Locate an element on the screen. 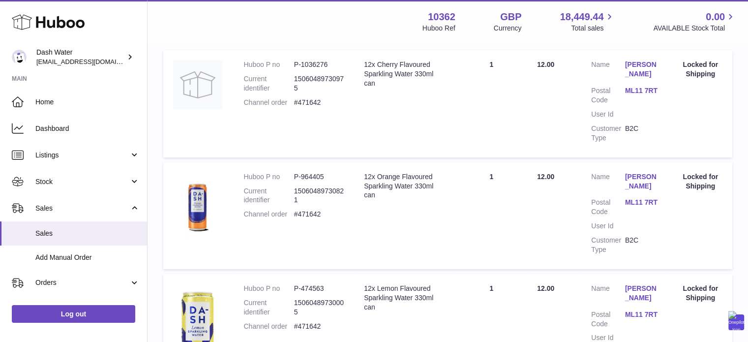  div: 12x Orange Flavoured Sparkling Water 330ml can is located at coordinates (405, 186).